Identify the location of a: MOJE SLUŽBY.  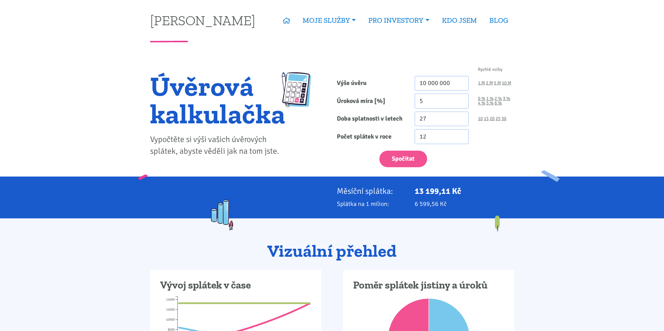
(329, 20).